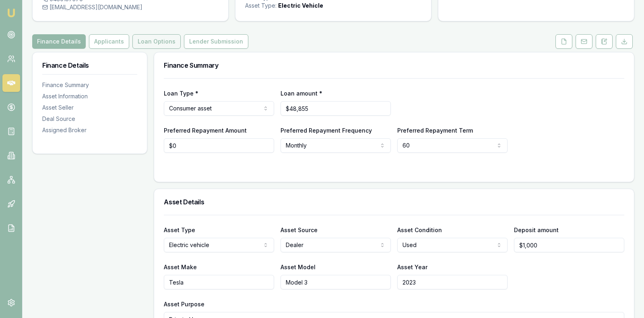 The image size is (644, 318). I want to click on label: Preferred Repayment Term, so click(435, 130).